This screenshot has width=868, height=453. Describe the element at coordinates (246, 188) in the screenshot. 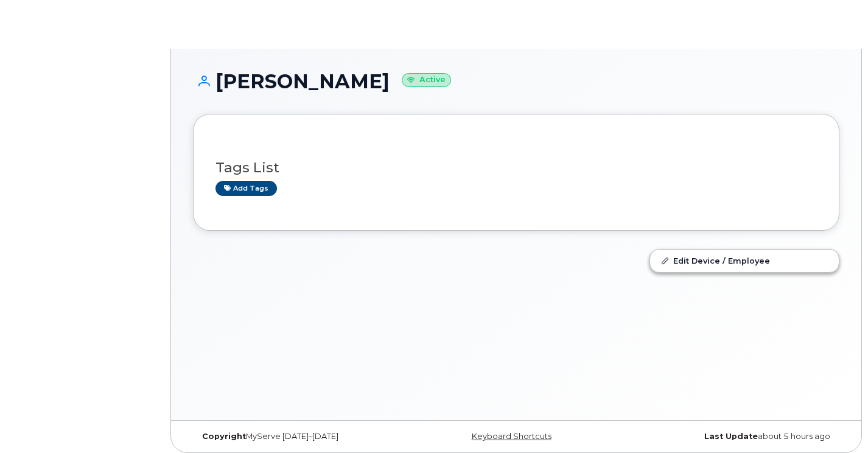

I see `a: Add tags` at that location.